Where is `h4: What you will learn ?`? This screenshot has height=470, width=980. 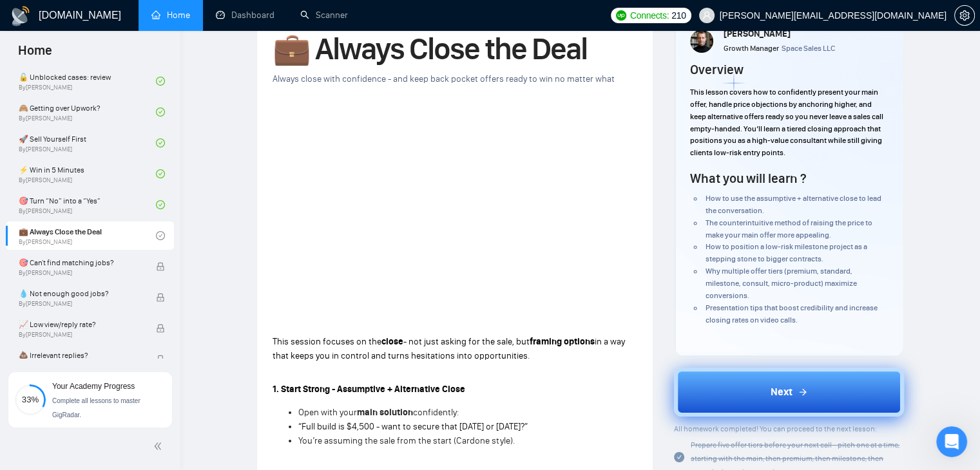
h4: What you will learn ? is located at coordinates (748, 178).